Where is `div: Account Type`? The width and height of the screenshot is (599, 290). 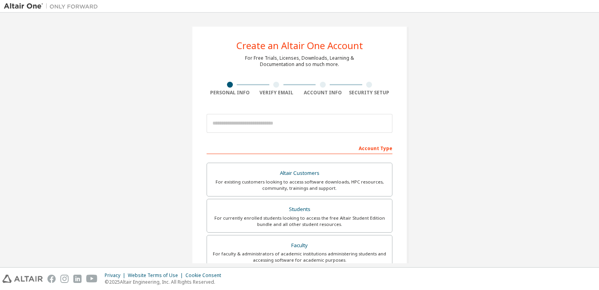 div: Account Type is located at coordinates (300, 148).